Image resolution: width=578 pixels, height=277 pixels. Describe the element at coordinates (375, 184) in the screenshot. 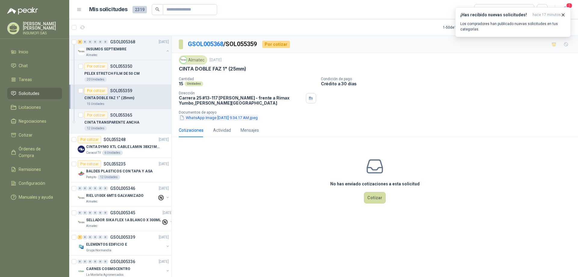

I see `h3: No has enviado cotizaciones a esta solicitud` at that location.